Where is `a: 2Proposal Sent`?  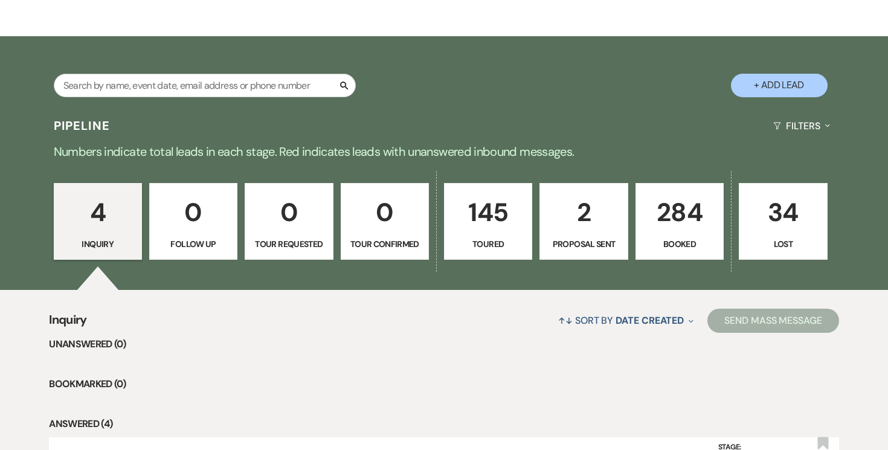 a: 2Proposal Sent is located at coordinates (583, 222).